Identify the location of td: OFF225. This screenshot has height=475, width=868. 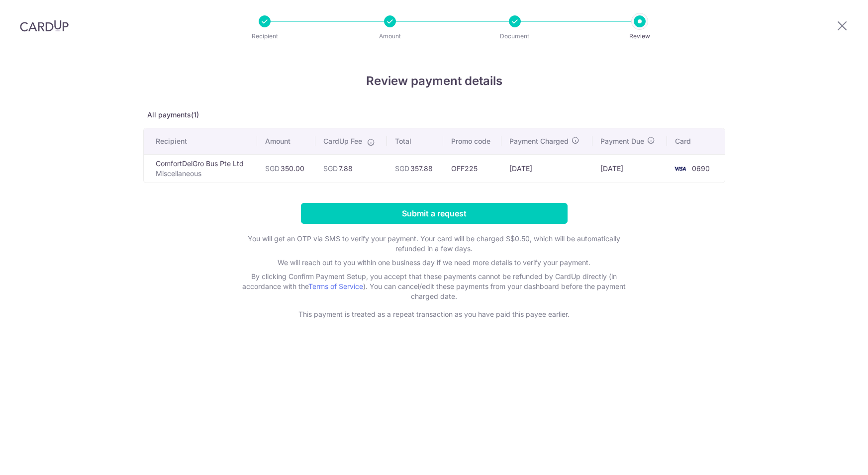
(472, 168).